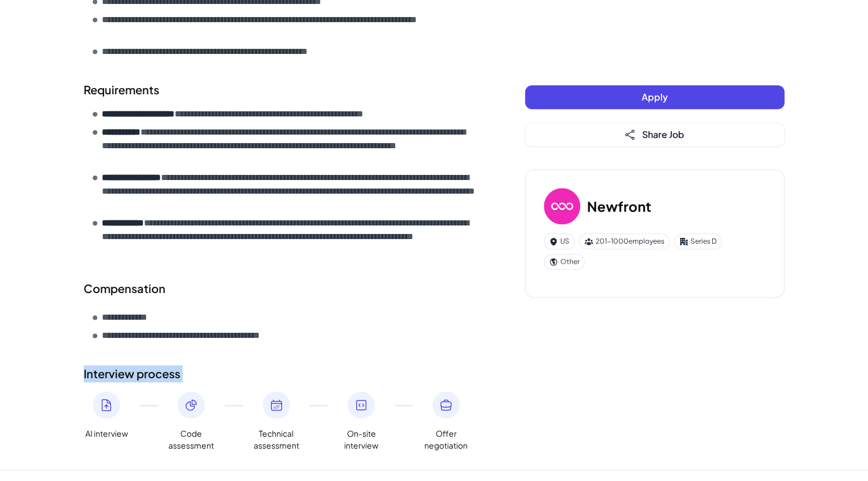  I want to click on div: Other, so click(564, 262).